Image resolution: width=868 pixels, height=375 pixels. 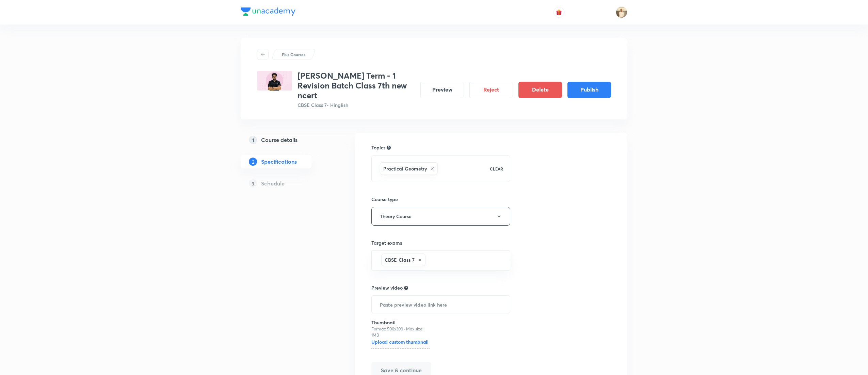 I want to click on h6: Topics, so click(x=379, y=147).